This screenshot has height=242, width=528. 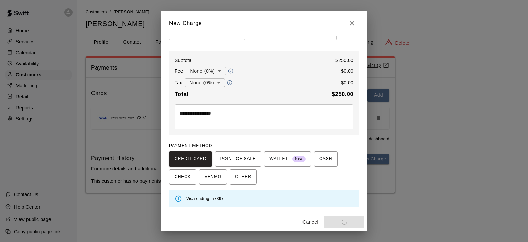 I want to click on p: Fee, so click(x=179, y=71).